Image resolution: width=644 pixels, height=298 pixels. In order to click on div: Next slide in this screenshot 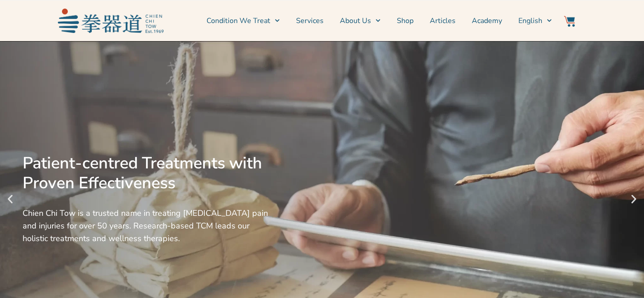, I will do `click(634, 199)`.